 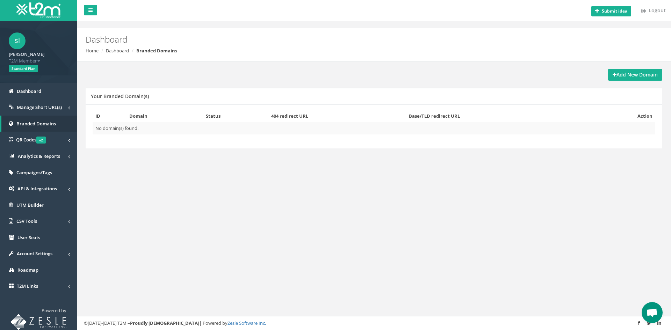 I want to click on th: Base/TLD redirect URL, so click(x=497, y=116).